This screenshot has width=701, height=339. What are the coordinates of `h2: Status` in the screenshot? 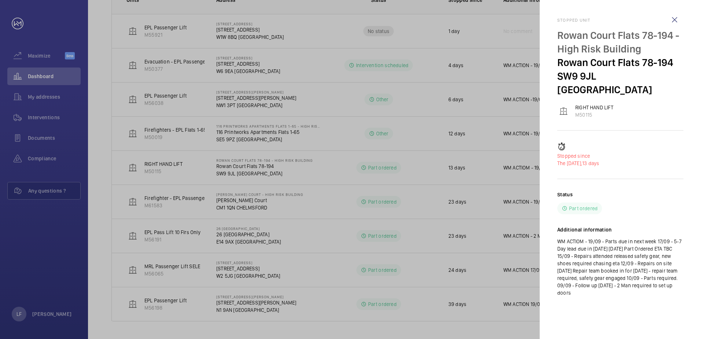 It's located at (565, 194).